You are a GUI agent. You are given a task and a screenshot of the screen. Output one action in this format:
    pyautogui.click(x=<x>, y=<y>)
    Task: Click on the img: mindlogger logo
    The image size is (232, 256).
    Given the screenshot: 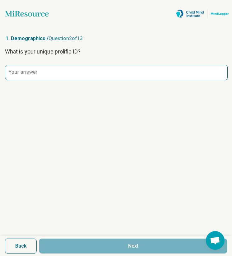 What is the action you would take?
    pyautogui.click(x=202, y=14)
    